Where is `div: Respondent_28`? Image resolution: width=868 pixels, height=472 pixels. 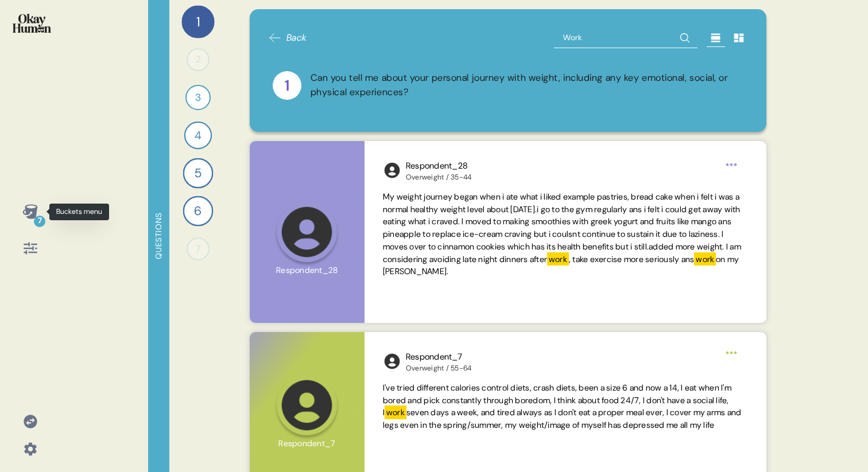 div: Respondent_28 is located at coordinates (439, 166).